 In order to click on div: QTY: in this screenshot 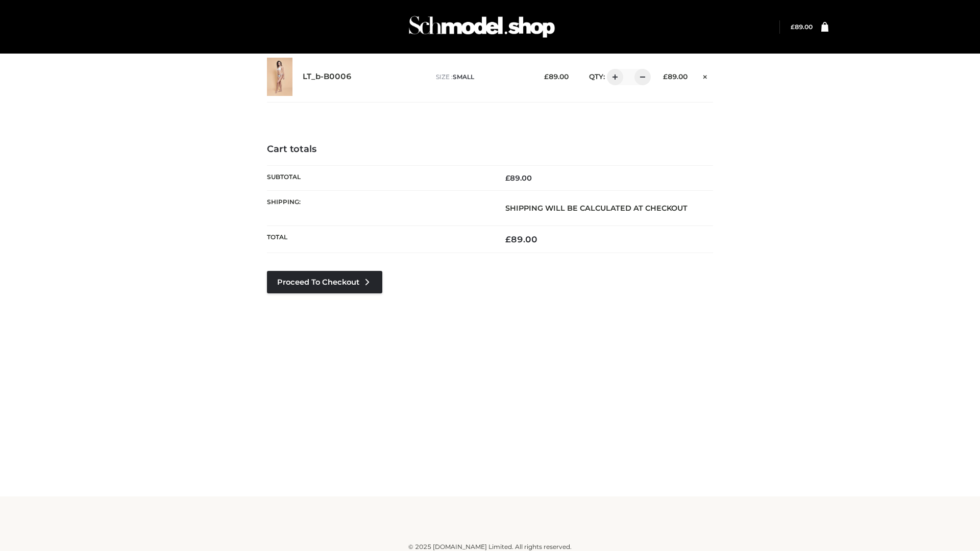, I will do `click(613, 77)`.